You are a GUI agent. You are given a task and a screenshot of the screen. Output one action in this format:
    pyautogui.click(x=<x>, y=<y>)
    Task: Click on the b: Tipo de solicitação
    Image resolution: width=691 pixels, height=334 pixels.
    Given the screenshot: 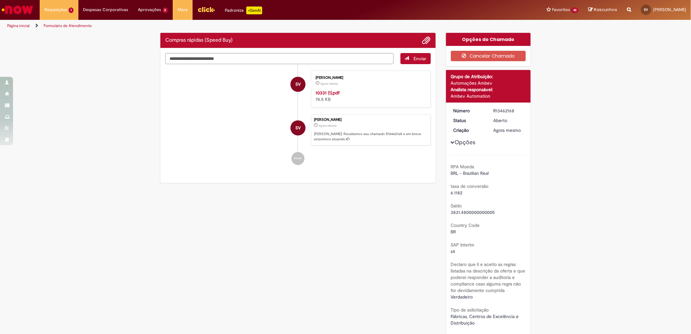 What is the action you would take?
    pyautogui.click(x=470, y=310)
    